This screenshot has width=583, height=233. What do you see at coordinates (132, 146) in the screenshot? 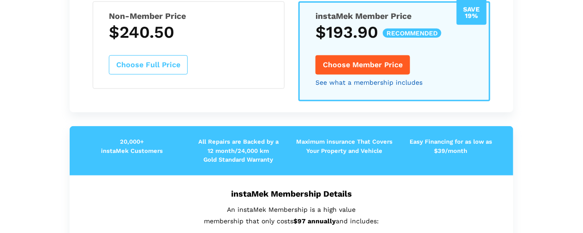
I see `p: 20,000+ instaMek Customers` at bounding box center [132, 146].